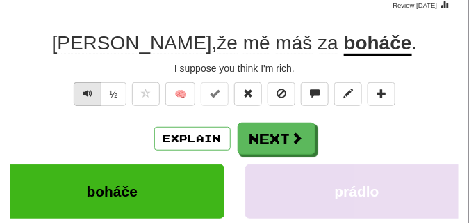 This screenshot has width=469, height=223. What do you see at coordinates (315, 94) in the screenshot?
I see `button: Discuss sentence (alt+u)` at bounding box center [315, 94].